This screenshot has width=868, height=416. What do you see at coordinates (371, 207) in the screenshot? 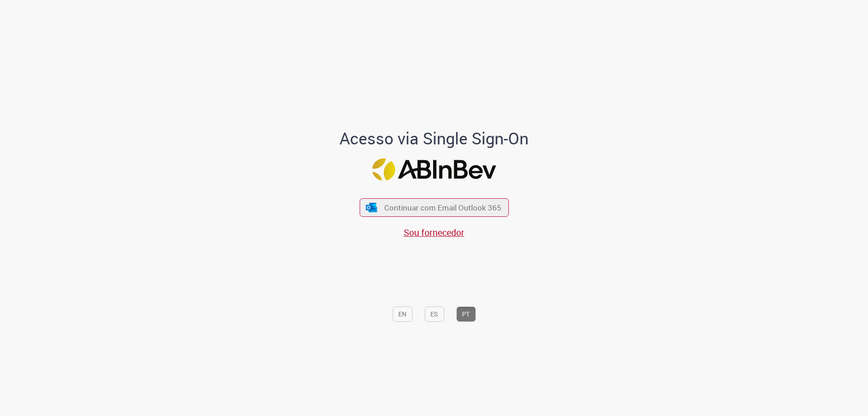
I see `img: ícone Azure/Microsoft 360` at bounding box center [371, 207].